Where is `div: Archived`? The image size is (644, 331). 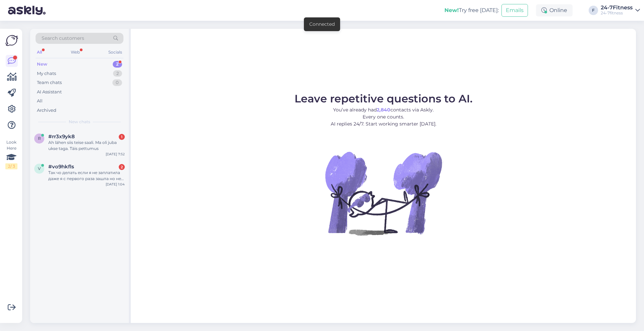 div: Archived is located at coordinates (47, 111).